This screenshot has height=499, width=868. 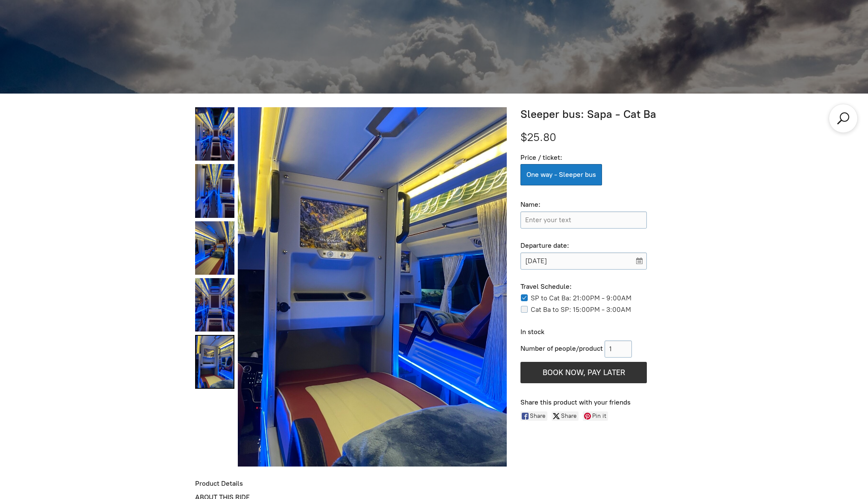 What do you see at coordinates (584, 261) in the screenshot?
I see `input: Please choose a date` at bounding box center [584, 261].